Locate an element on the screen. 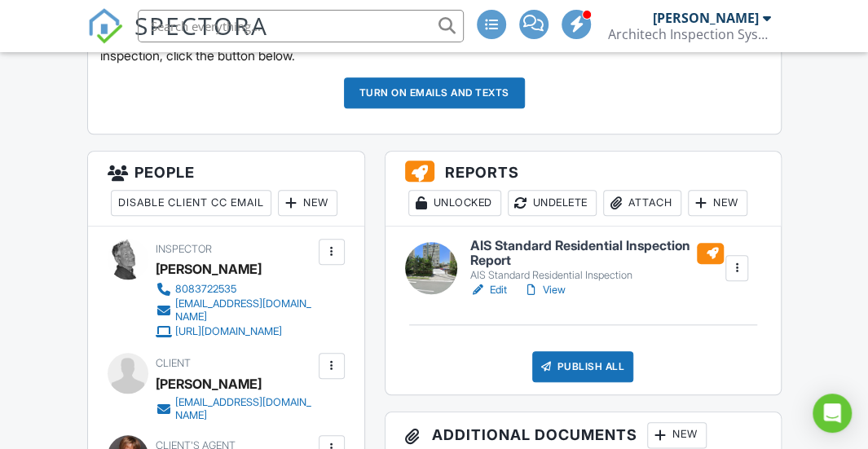  div: Unlocked is located at coordinates (455, 203).